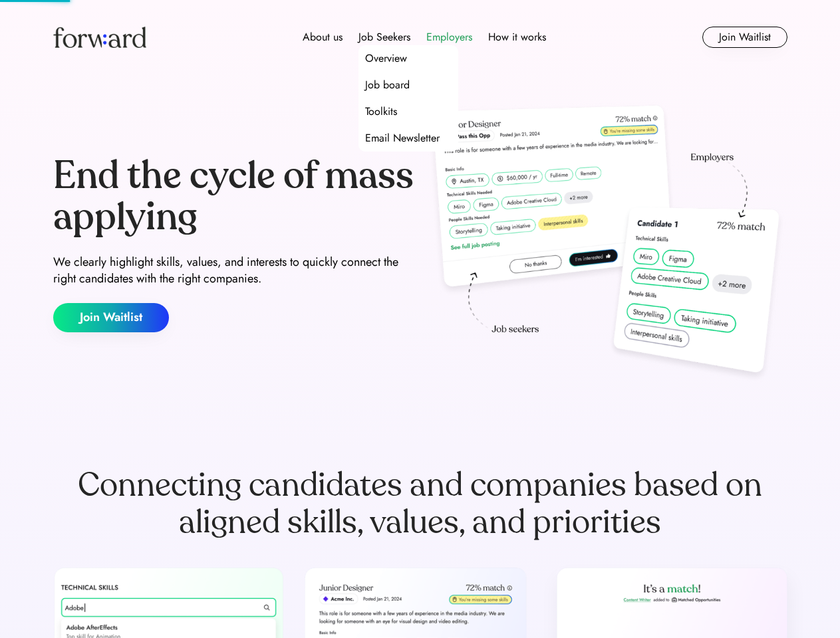 This screenshot has width=840, height=638. What do you see at coordinates (606, 244) in the screenshot?
I see `img: hero-image.png` at bounding box center [606, 244].